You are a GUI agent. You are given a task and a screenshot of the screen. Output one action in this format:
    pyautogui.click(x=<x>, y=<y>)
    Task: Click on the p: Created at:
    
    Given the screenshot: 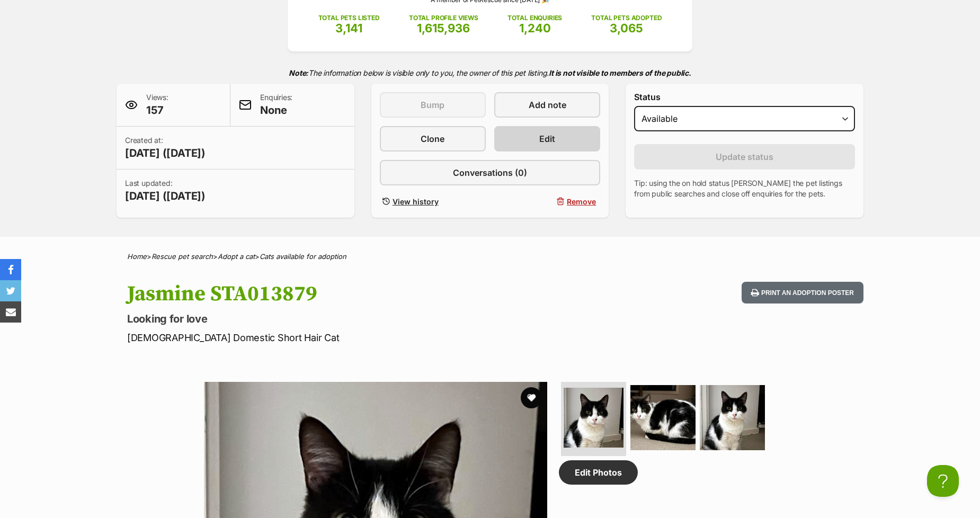 What is the action you would take?
    pyautogui.click(x=165, y=148)
    